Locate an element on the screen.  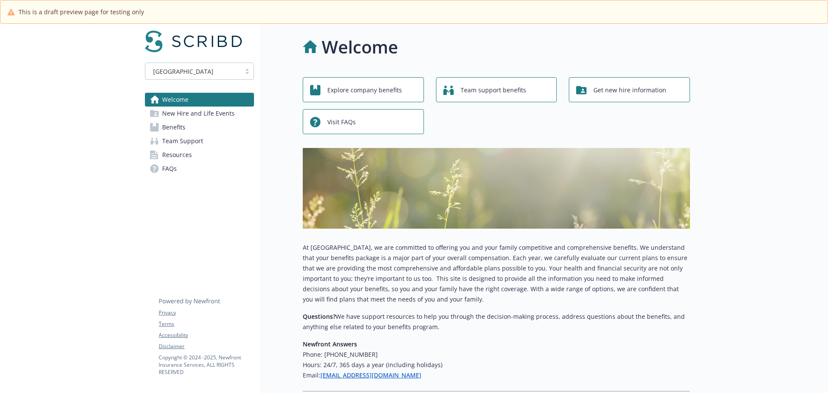
a: Resources is located at coordinates (199, 155).